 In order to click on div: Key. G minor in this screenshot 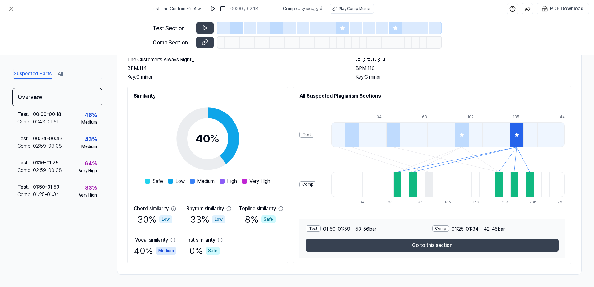, I will do `click(235, 77)`.